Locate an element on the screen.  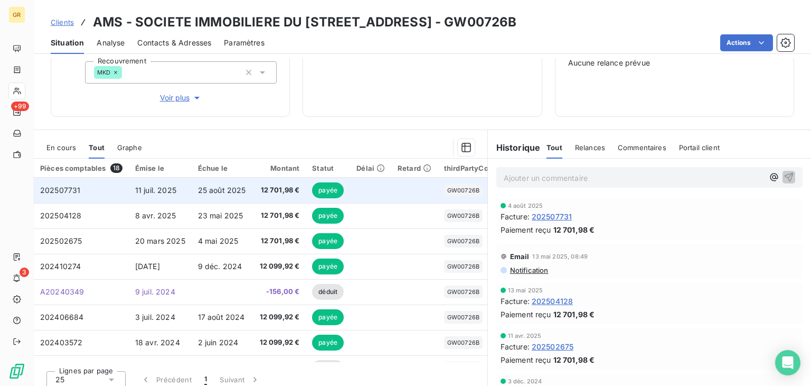
div: thirdPartyCode is located at coordinates (471, 168).